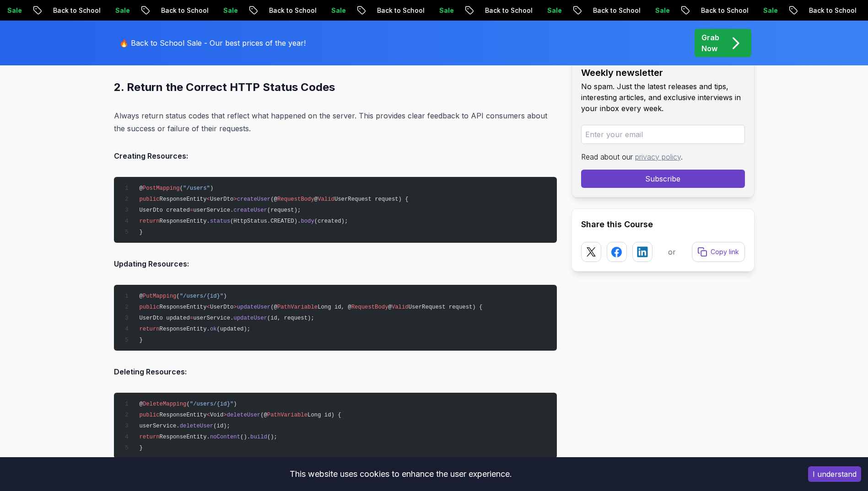 The image size is (868, 491). I want to click on p: Read about our ., so click(663, 157).